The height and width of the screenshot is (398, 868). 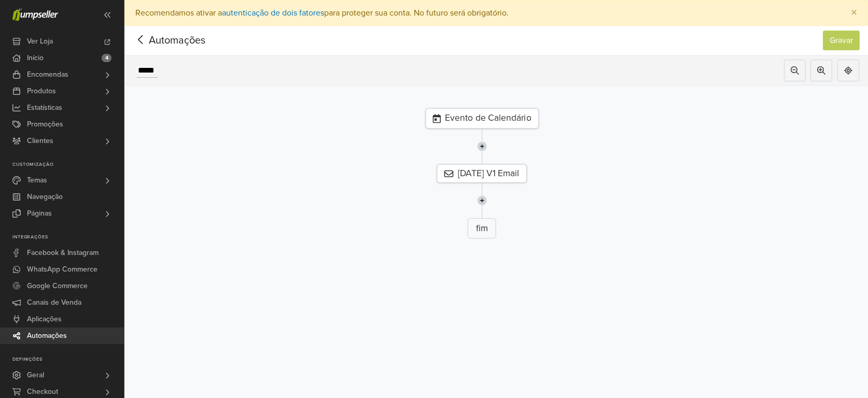 What do you see at coordinates (68, 360) in the screenshot?
I see `p: Definições` at bounding box center [68, 360].